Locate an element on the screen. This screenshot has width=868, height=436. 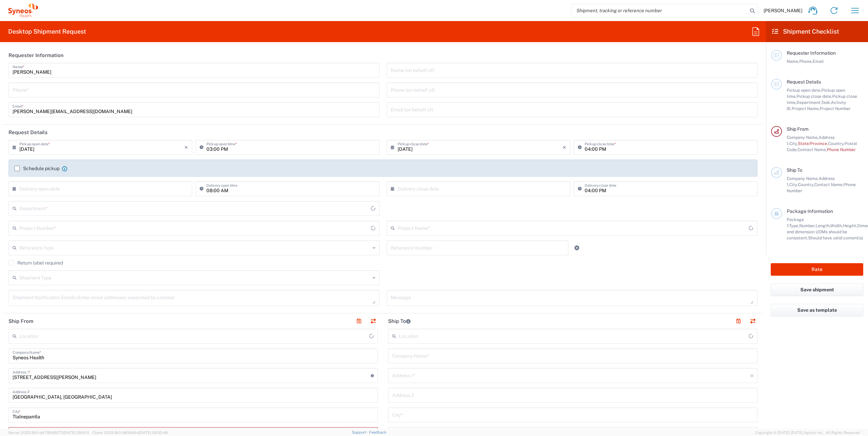
h2: Request Details is located at coordinates (28, 132).